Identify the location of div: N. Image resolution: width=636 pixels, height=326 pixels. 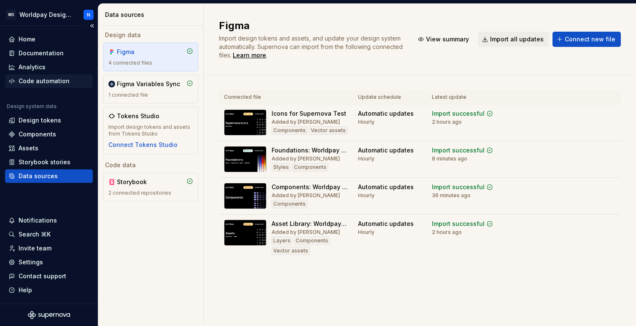
(89, 15).